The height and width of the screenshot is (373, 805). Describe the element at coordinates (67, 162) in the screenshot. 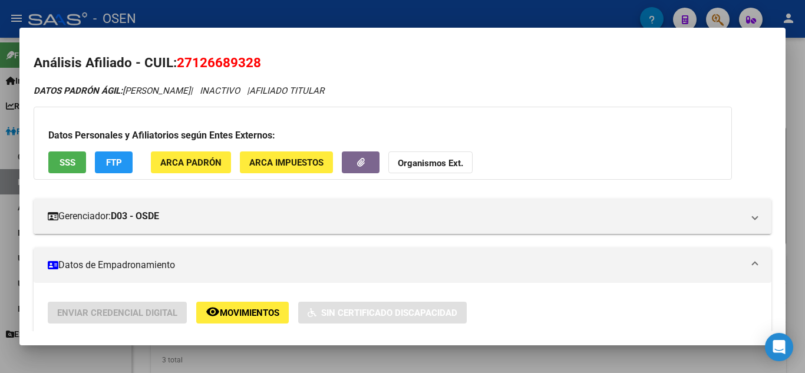

I see `button: SSS` at that location.